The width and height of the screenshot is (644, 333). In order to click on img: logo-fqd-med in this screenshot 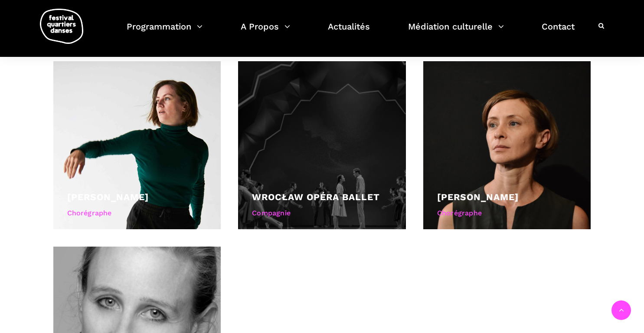, I will do `click(61, 26)`.